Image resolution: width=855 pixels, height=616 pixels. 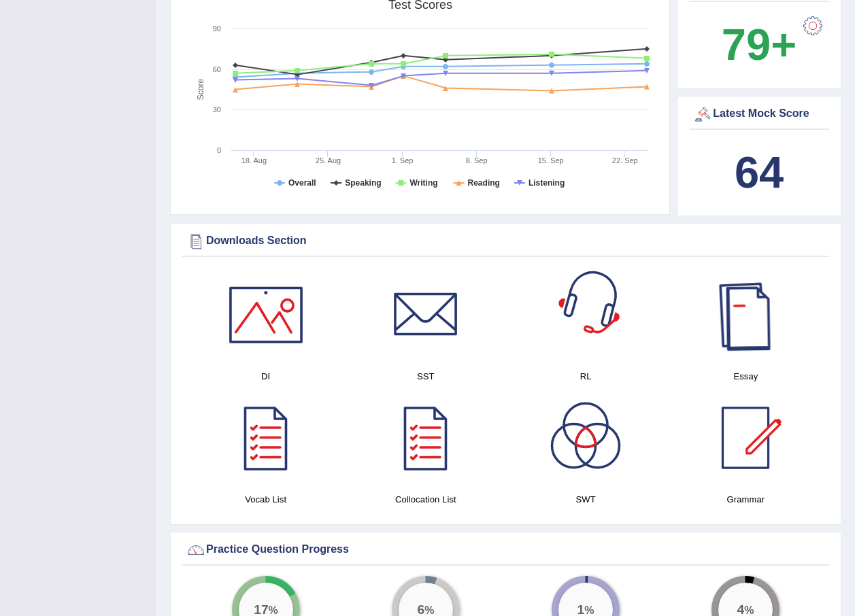 What do you see at coordinates (425, 376) in the screenshot?
I see `h4: SST` at bounding box center [425, 376].